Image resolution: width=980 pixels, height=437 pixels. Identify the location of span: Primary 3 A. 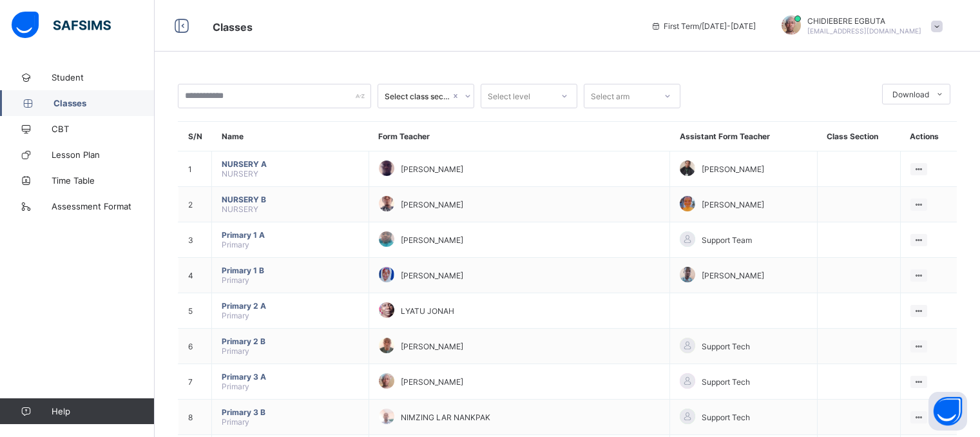
(290, 376).